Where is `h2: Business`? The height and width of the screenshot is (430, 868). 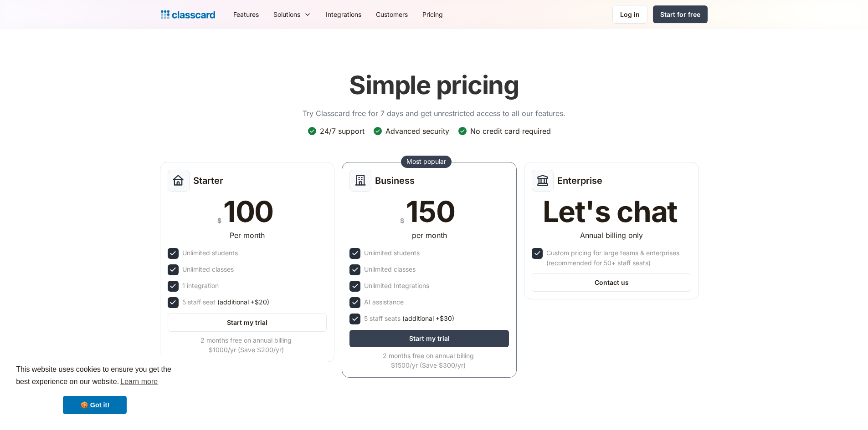
h2: Business is located at coordinates (395, 181).